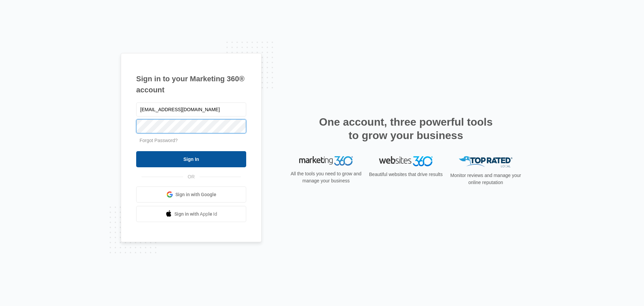  Describe the element at coordinates (191, 214) in the screenshot. I see `a: Sign in with Apple Id` at that location.